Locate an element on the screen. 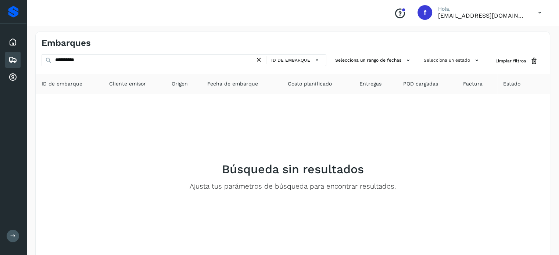  span: Costo planificado is located at coordinates (310, 84).